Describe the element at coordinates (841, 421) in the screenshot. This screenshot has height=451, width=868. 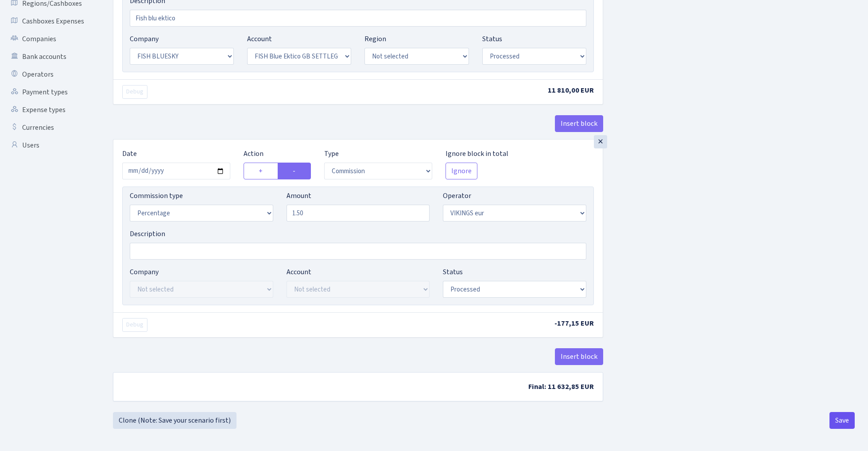
I see `button: Save` at that location.